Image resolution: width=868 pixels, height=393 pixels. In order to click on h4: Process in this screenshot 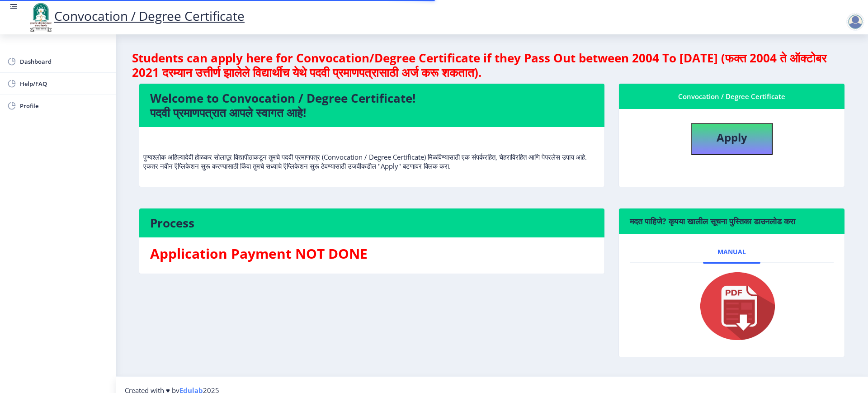, I will do `click(372, 223)`.